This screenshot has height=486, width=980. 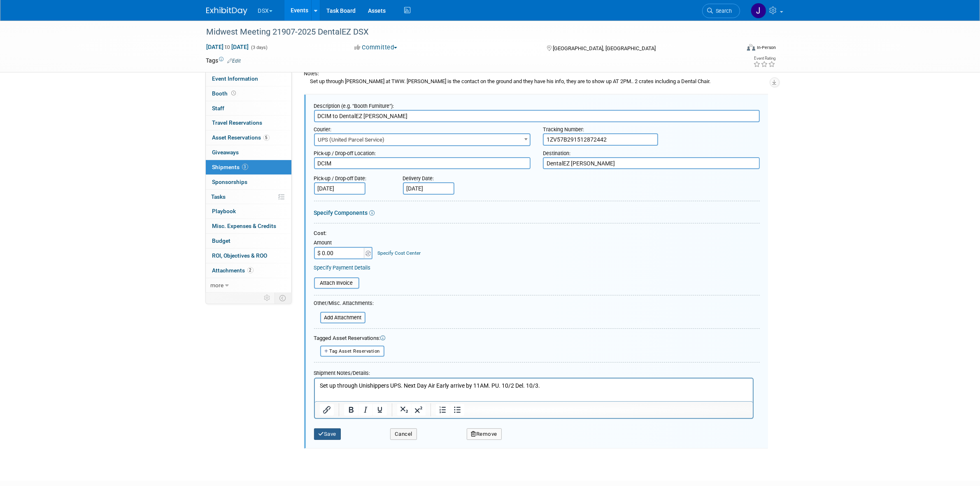 What do you see at coordinates (219, 8) in the screenshot?
I see `p: Set up through Unishippers UPS. Next Day Air Early arrive by 11AM. PU. 10/2 Del. 10/3.` at bounding box center [219, 8].